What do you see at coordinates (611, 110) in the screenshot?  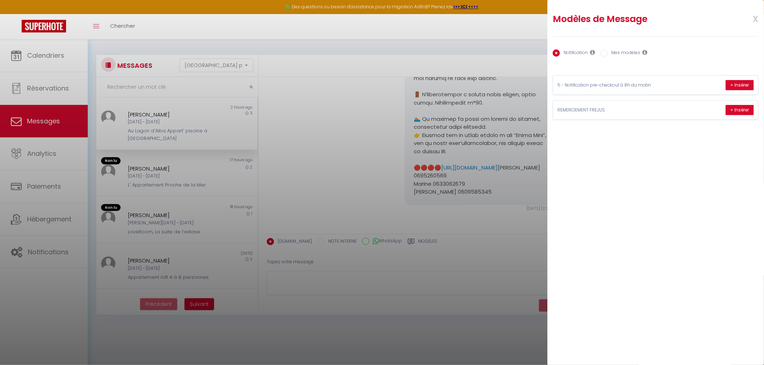 I see `p: REMERCIEMENT FREJUS` at bounding box center [611, 110].